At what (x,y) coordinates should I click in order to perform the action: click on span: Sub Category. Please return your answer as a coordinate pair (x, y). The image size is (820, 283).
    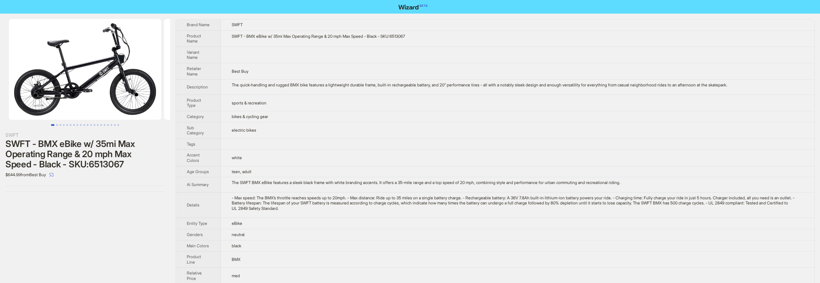
    Looking at the image, I should click on (195, 130).